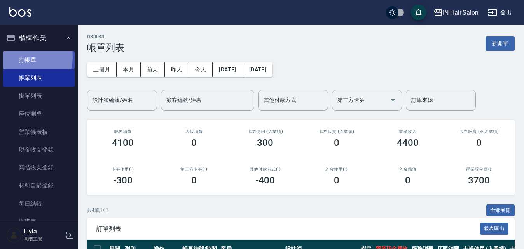 The image size is (524, 249). Describe the element at coordinates (201, 70) in the screenshot. I see `button: 今天` at that location.